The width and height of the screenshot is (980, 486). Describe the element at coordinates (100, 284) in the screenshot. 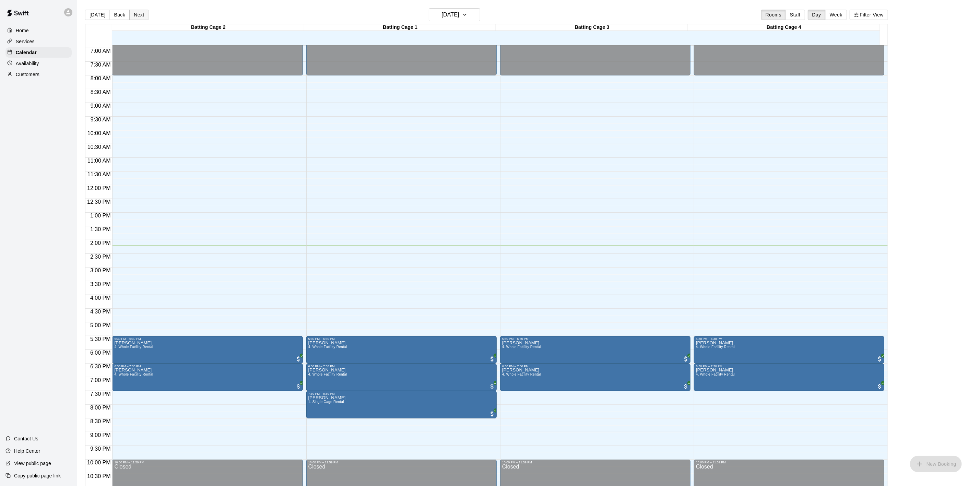

I see `span: 3:30 PM` at that location.